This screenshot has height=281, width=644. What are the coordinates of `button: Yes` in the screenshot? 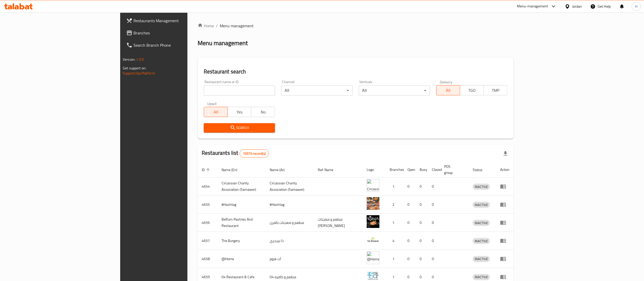 It's located at (239, 112).